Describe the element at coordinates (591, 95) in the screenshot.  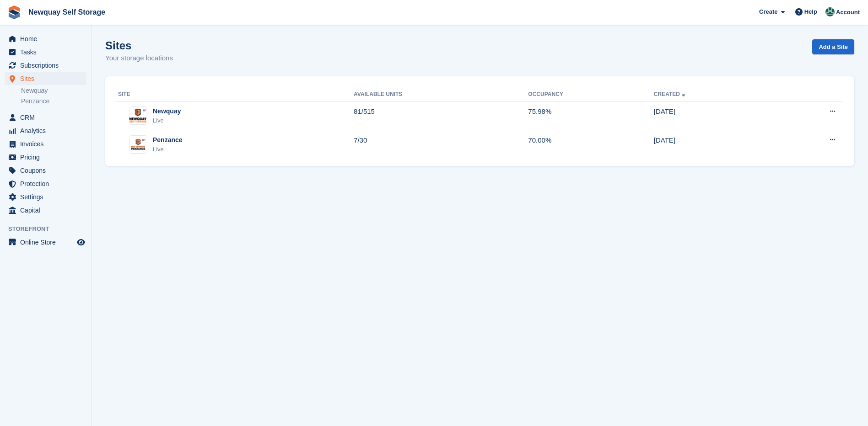
I see `th: Occupancy` at that location.